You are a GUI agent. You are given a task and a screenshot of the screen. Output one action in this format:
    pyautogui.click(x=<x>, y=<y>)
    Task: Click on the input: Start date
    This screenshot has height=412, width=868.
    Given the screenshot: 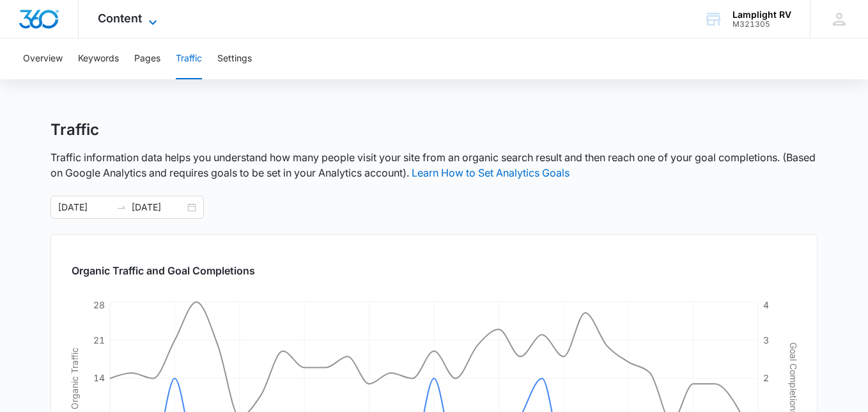 What is the action you would take?
    pyautogui.click(x=84, y=207)
    